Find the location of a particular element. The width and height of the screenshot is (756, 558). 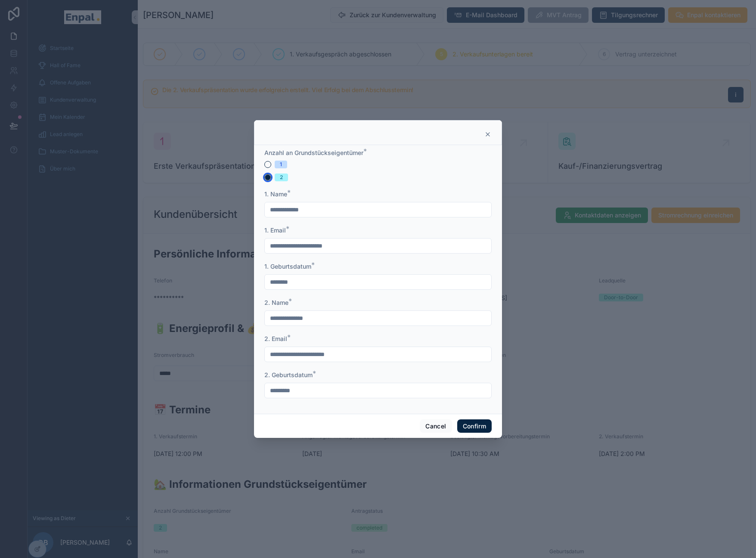

div: 1 is located at coordinates (281, 164).